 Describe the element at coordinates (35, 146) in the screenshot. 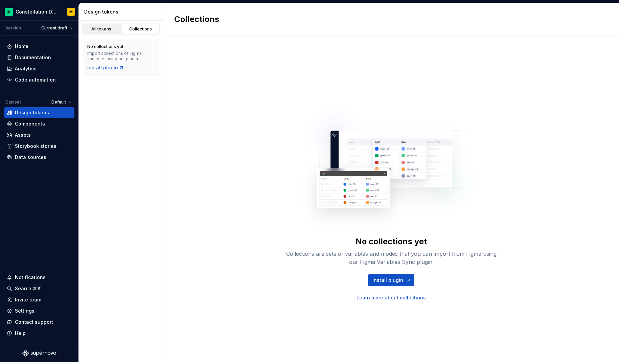

I see `div: Storybook stories` at that location.